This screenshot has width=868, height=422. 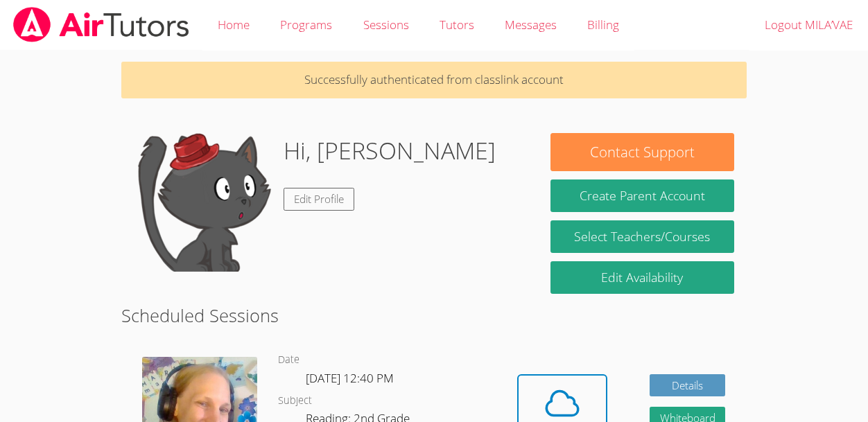 I want to click on button: Create Parent Account, so click(x=642, y=195).